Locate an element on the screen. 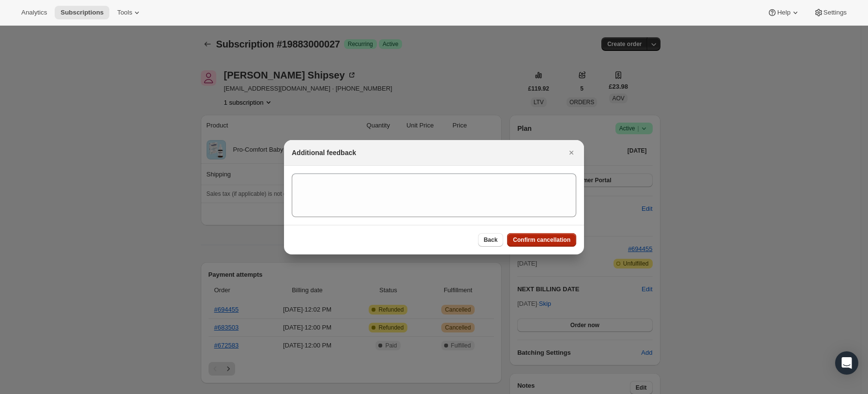 This screenshot has height=394, width=868. span: Confirm cancellation is located at coordinates (541, 240).